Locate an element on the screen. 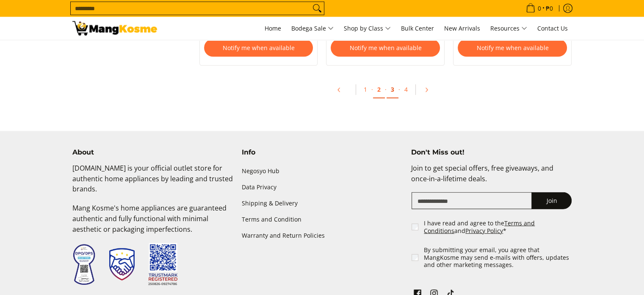  button: Join is located at coordinates (552, 200).